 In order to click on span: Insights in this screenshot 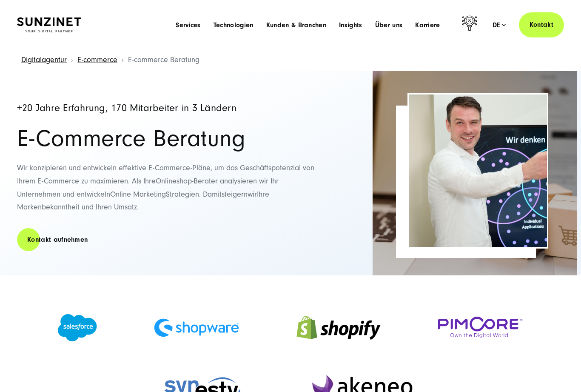, I will do `click(351, 25)`.